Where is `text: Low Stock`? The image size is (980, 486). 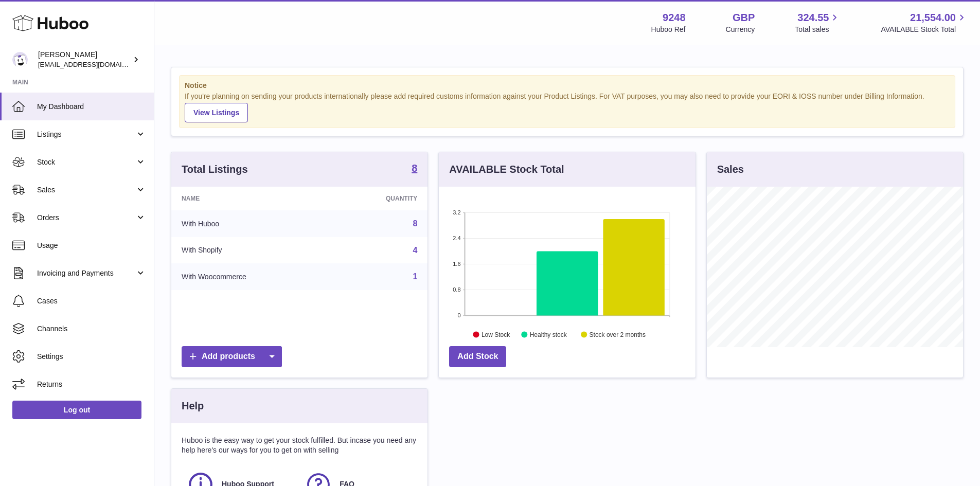
text: Low Stock is located at coordinates (496, 335).